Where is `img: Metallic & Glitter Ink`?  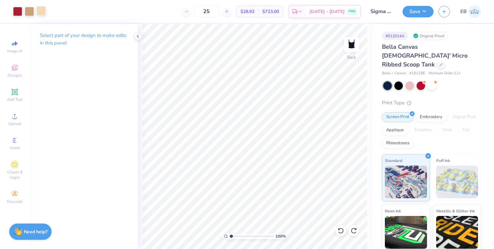 img: Metallic & Glitter Ink is located at coordinates (457, 232).